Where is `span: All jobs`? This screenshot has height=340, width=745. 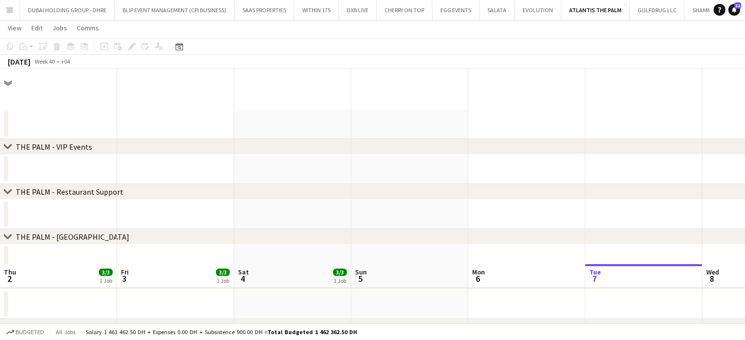 span: All jobs is located at coordinates (66, 332).